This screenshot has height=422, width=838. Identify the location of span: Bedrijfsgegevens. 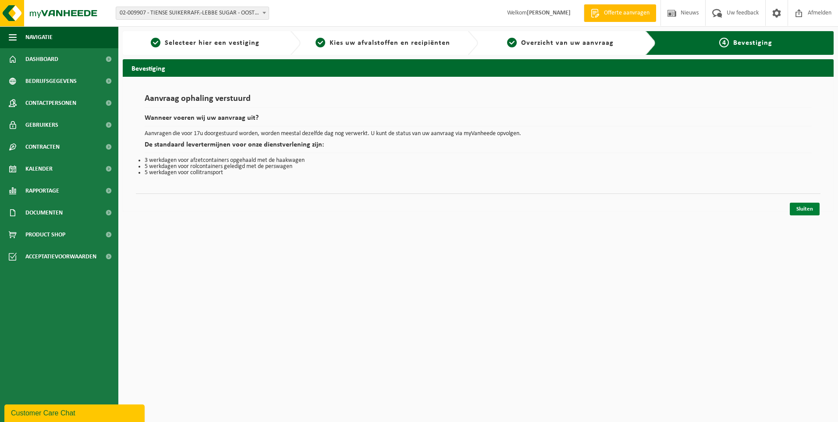
(51, 81).